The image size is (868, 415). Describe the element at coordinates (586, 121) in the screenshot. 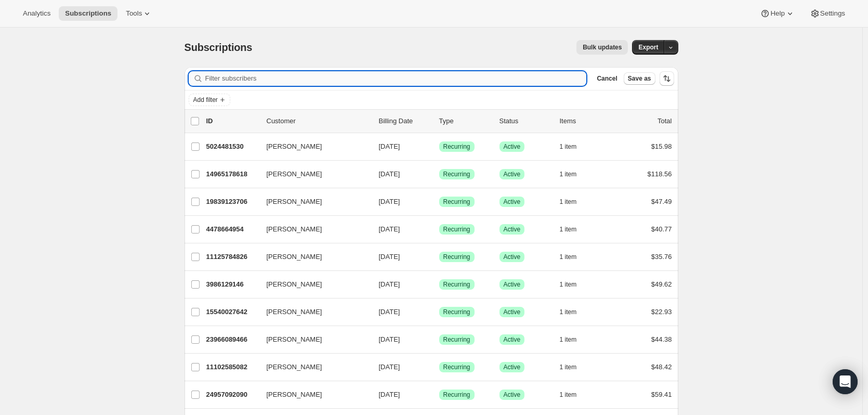

I see `div: Items` at that location.